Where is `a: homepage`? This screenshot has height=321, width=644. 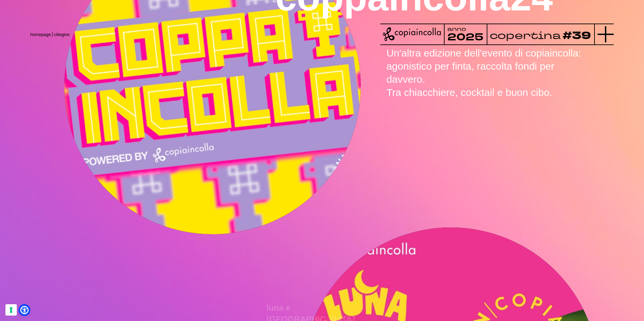
a: homepage is located at coordinates (41, 34).